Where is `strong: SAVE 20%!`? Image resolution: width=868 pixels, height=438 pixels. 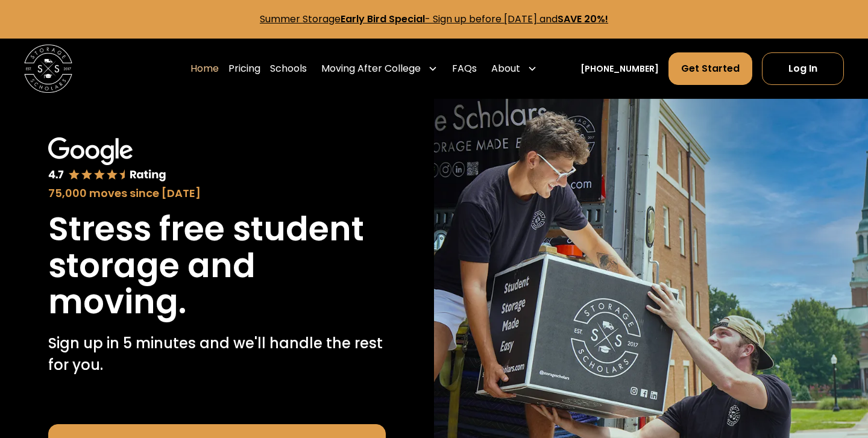 strong: SAVE 20%! is located at coordinates (583, 19).